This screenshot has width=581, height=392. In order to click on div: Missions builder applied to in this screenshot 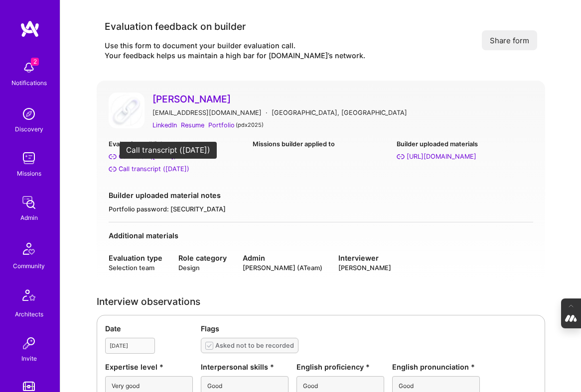, I will do `click(320, 143)`.